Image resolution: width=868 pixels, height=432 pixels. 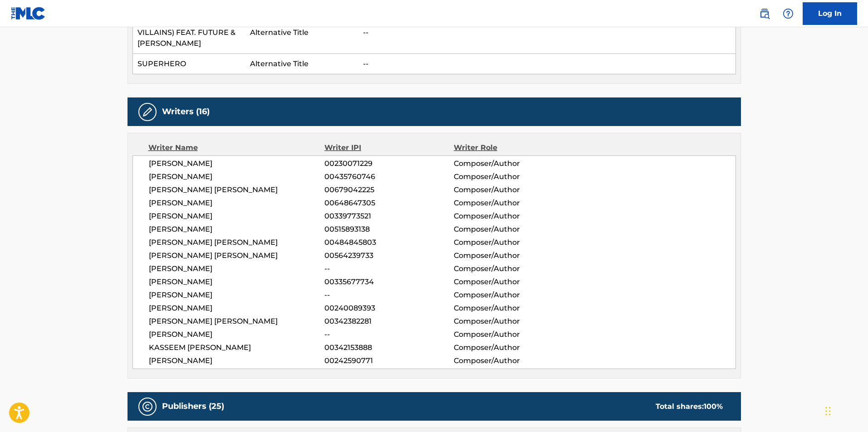 I want to click on img: help, so click(x=788, y=14).